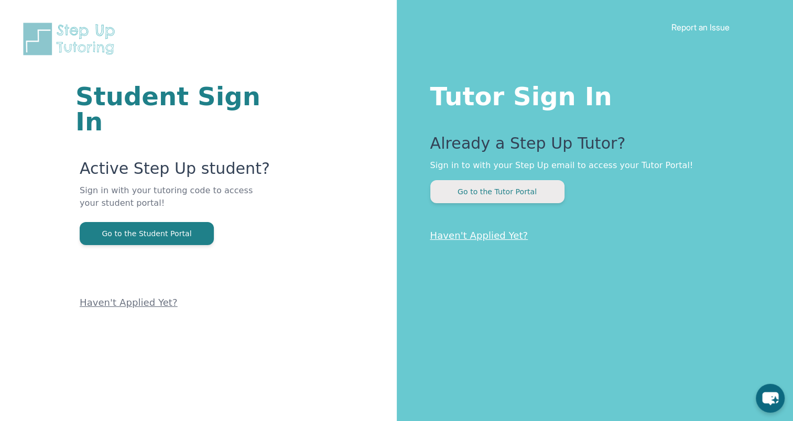 The image size is (793, 421). Describe the element at coordinates (590, 94) in the screenshot. I see `h1: Tutor Sign In` at that location.